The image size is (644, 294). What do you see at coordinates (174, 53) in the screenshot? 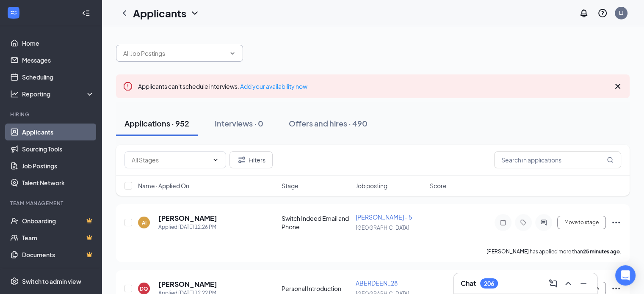
I see `input: All Job Postings` at bounding box center [174, 53].